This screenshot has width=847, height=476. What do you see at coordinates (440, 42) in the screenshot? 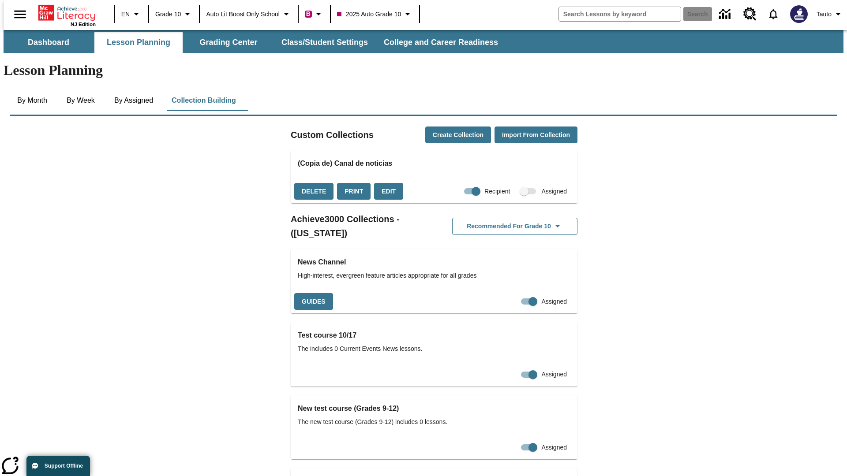
I see `button: College and Career Readiness` at bounding box center [440, 42].